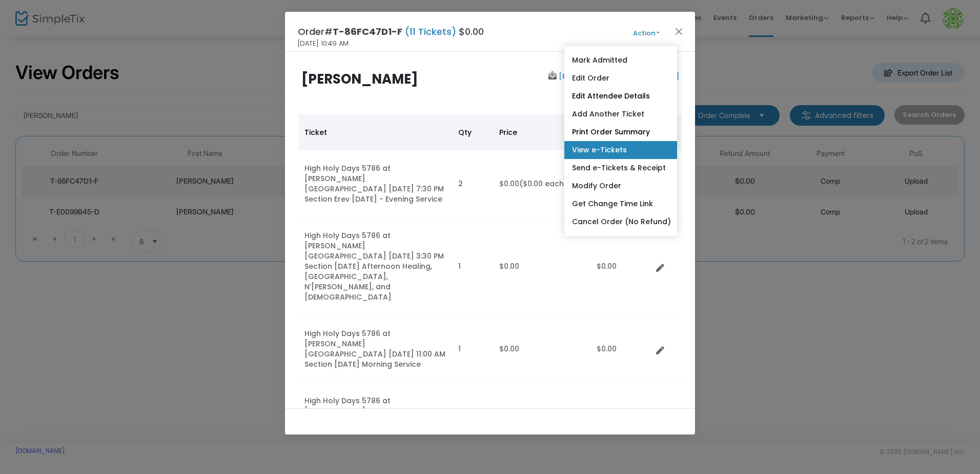  I want to click on a: Edit Order, so click(620, 78).